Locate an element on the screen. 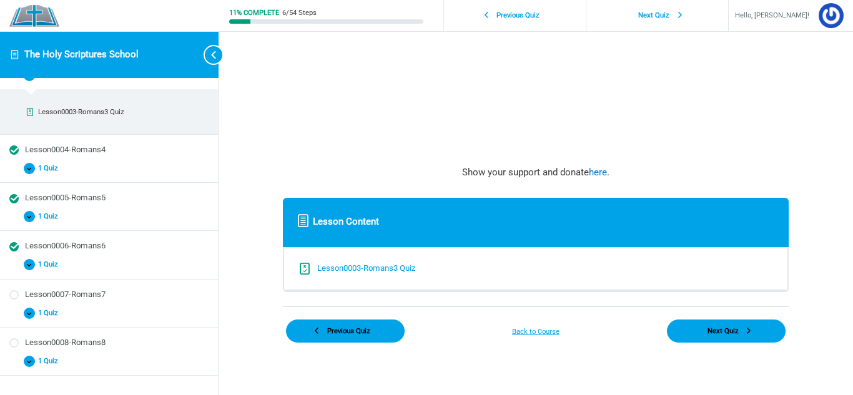 The height and width of the screenshot is (395, 853). a: Completed Lesson0005-Romans5 is located at coordinates (109, 198).